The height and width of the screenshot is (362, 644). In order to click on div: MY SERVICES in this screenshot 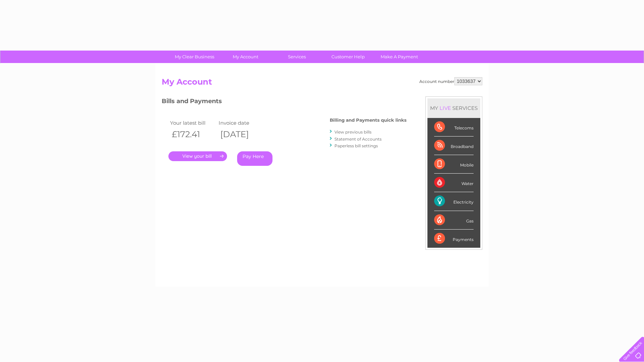, I will do `click(453, 108)`.